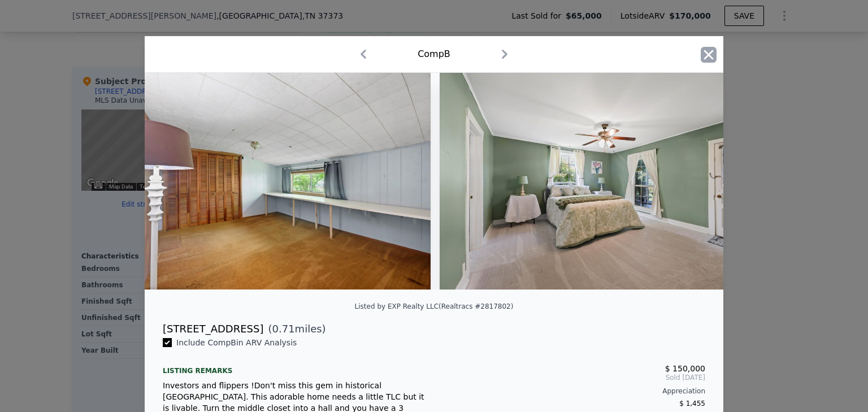 The width and height of the screenshot is (868, 412). I want to click on div: Listed by EXP Realty LLC (Realtracs #2817802), so click(434, 307).